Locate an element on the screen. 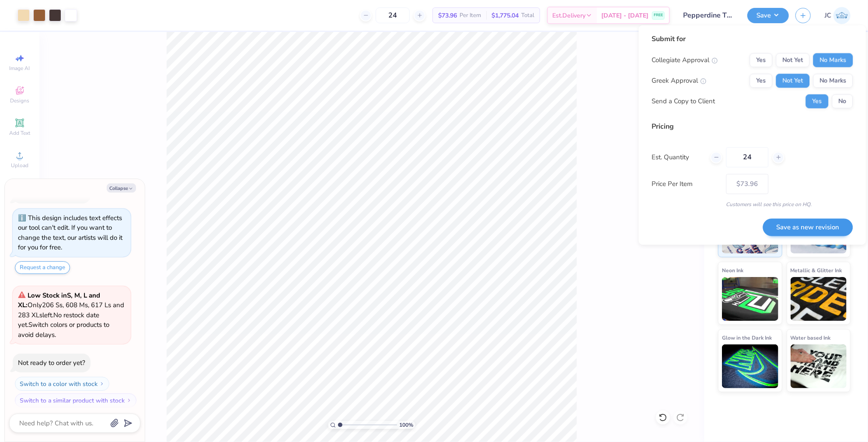  button: Switch to a similar product with stock is located at coordinates (75, 400).